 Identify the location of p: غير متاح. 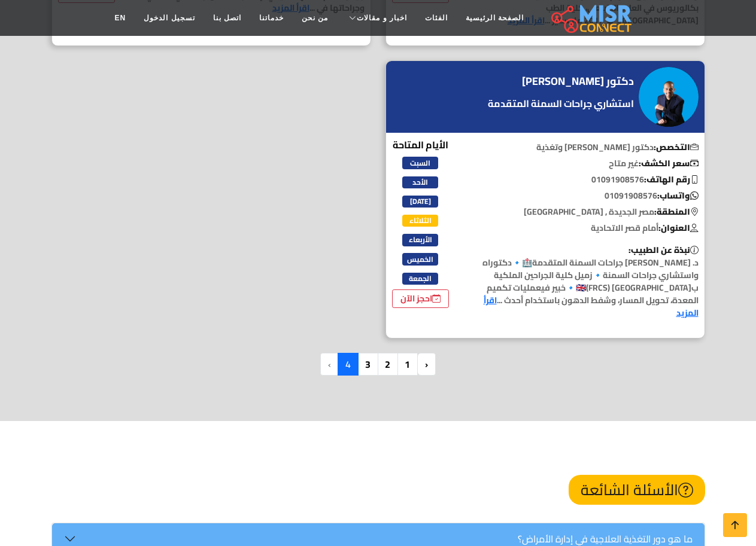
(587, 163).